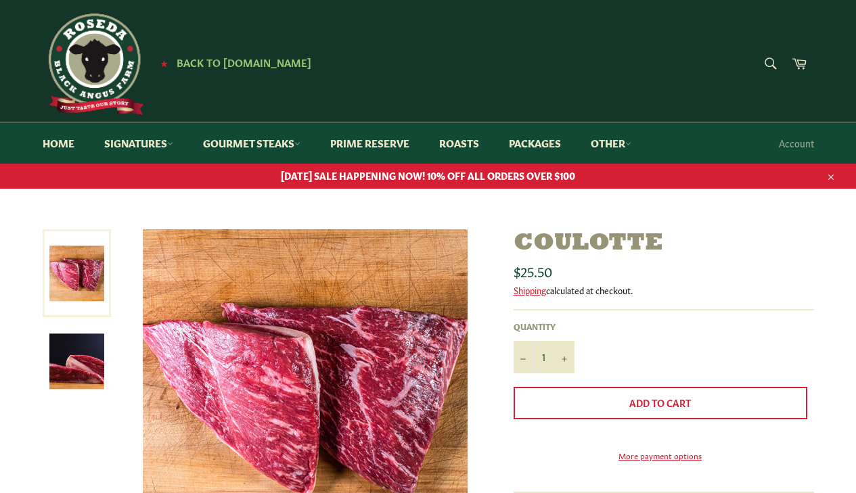  What do you see at coordinates (660, 455) in the screenshot?
I see `a: More payment options` at bounding box center [660, 455].